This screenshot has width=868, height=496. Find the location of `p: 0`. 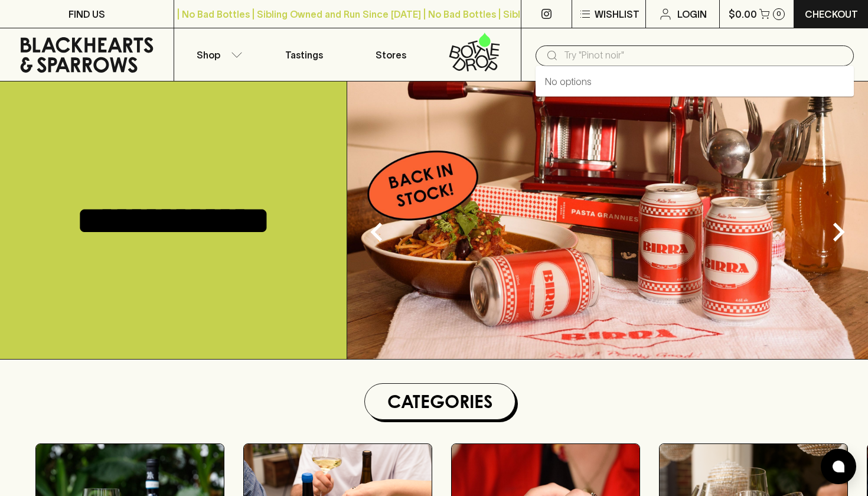

p: 0 is located at coordinates (779, 14).